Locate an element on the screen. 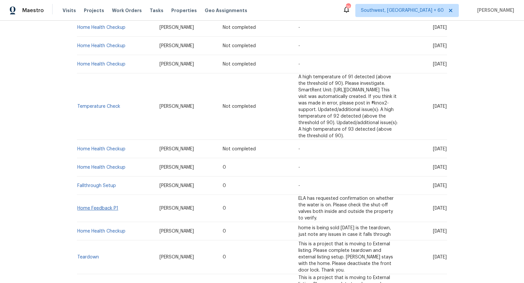 The height and width of the screenshot is (283, 524). a: Home Feedback P1 is located at coordinates (98, 208).